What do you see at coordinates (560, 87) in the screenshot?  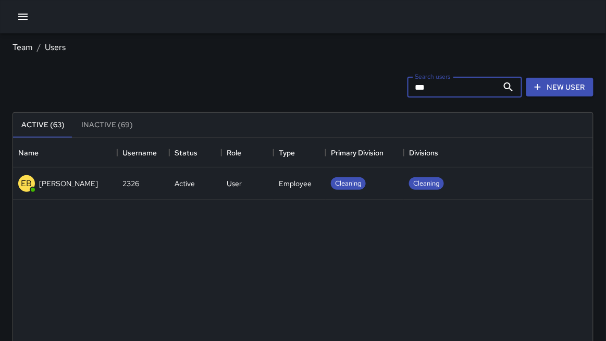 I see `a: New User` at bounding box center [560, 87].